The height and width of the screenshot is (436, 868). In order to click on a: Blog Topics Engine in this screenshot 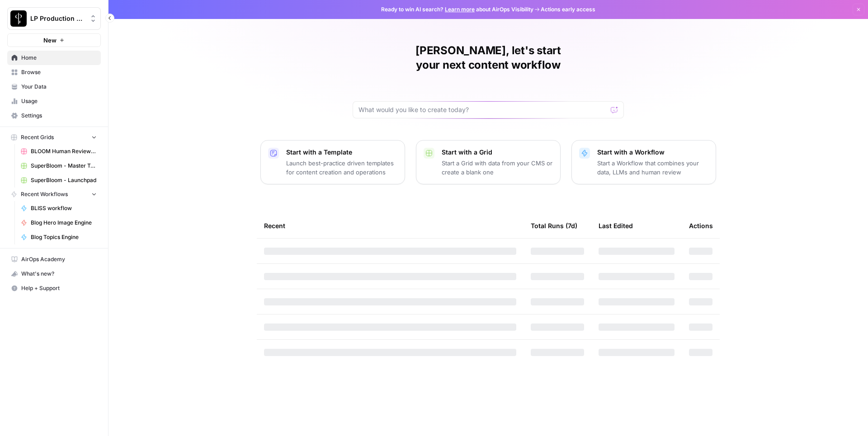, I will do `click(59, 237)`.